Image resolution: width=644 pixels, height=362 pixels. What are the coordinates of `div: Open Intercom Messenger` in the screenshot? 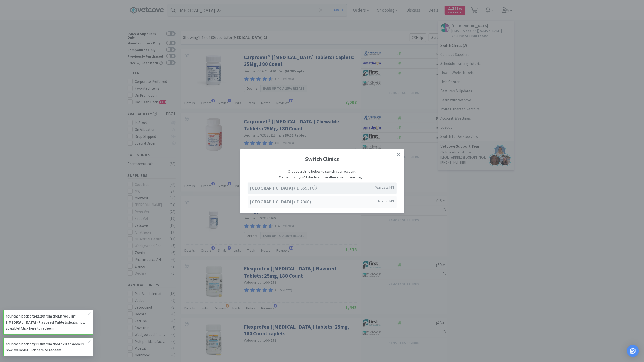 It's located at (633, 351).